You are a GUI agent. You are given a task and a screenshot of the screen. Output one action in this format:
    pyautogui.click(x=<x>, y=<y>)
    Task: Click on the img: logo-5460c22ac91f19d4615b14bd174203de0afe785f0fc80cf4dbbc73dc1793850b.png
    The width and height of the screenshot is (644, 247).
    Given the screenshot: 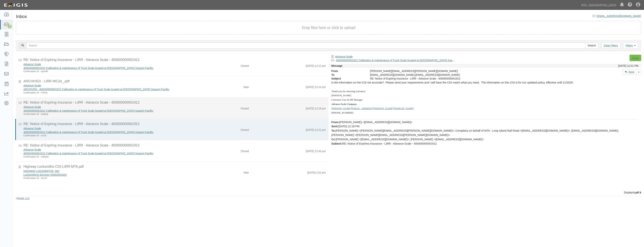 What is the action you would take?
    pyautogui.click(x=16, y=5)
    